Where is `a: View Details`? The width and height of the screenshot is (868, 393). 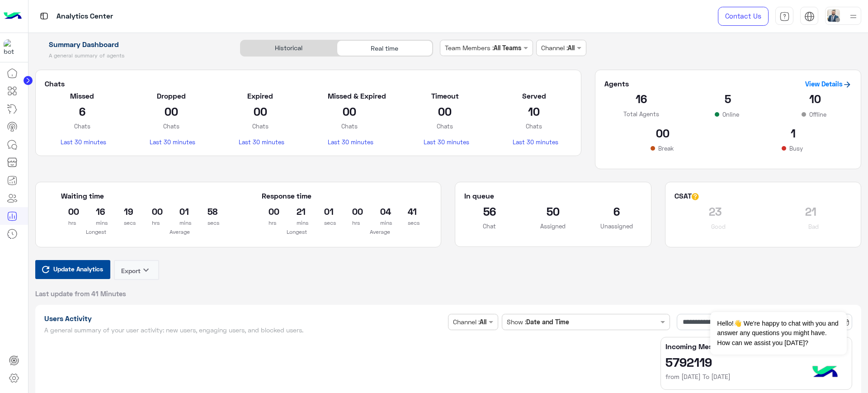 a: View Details is located at coordinates (828, 83).